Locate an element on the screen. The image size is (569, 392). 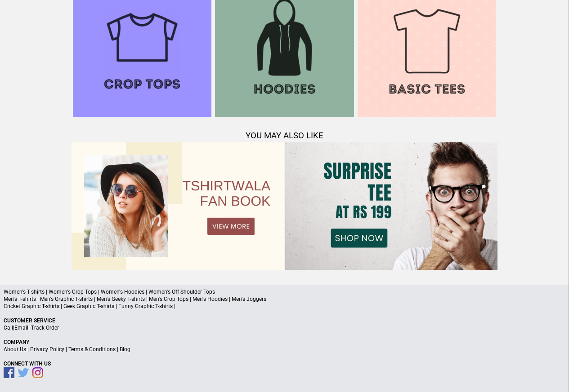
p: Men's T-shirts | Men's Graphic T-shirts | Men's Geeky T-shirts | Men's Crop Tops | Men's Hoodies ... is located at coordinates (284, 299).